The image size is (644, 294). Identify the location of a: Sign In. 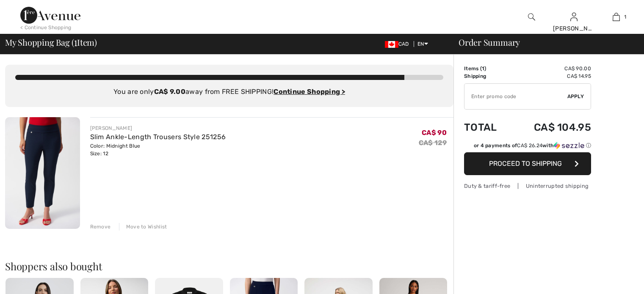
(574, 17).